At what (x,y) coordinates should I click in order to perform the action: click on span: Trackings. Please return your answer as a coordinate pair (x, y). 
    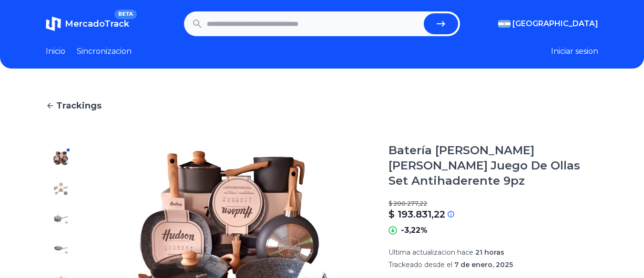
    Looking at the image, I should click on (79, 106).